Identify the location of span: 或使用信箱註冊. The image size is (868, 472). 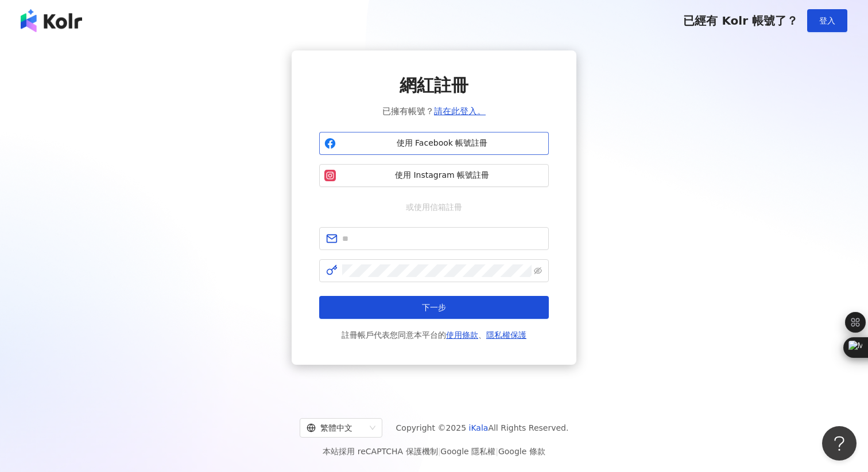
(434, 207).